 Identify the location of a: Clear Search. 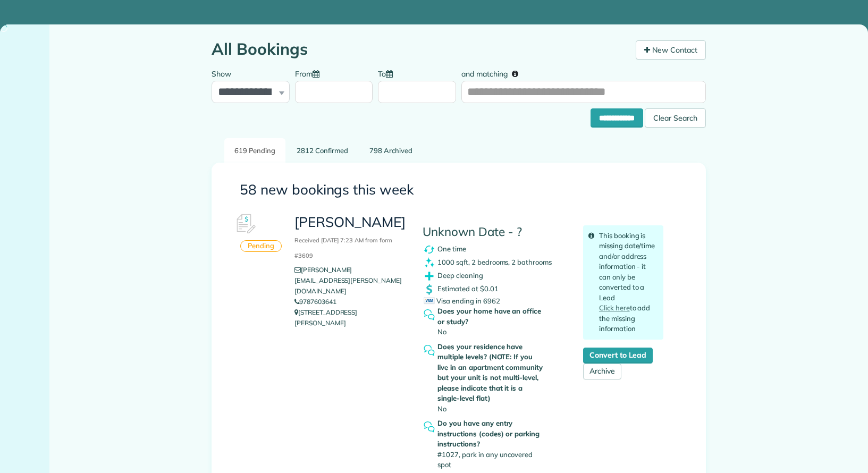
(675, 114).